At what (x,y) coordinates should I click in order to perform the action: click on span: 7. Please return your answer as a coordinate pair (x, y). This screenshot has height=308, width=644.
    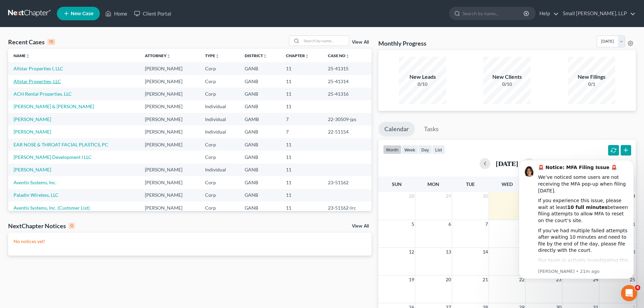
    Looking at the image, I should click on (486, 224).